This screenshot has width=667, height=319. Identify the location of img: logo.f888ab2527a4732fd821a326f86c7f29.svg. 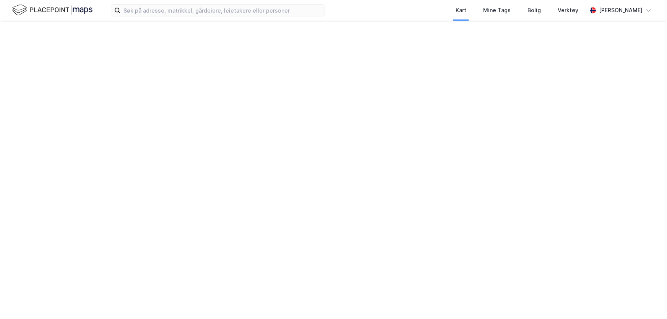
(52, 10).